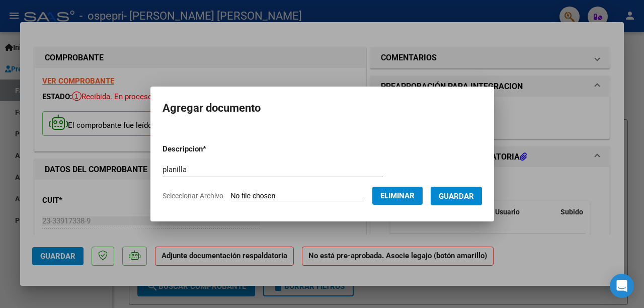  I want to click on button: Guardar, so click(456, 196).